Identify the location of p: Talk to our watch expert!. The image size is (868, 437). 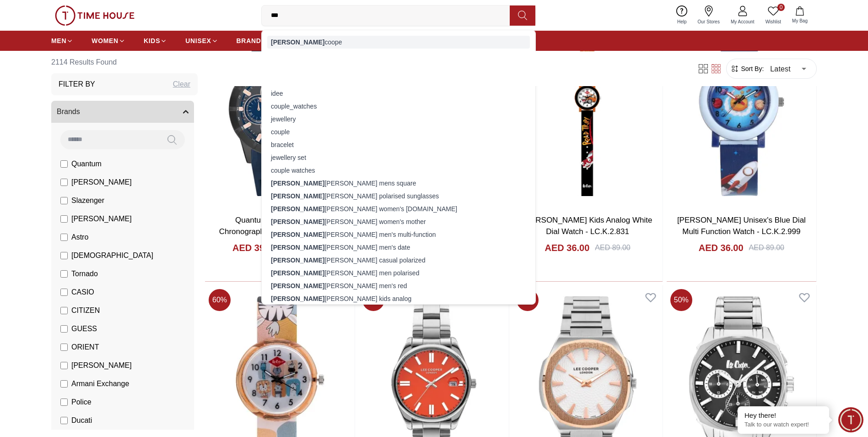
(784, 425).